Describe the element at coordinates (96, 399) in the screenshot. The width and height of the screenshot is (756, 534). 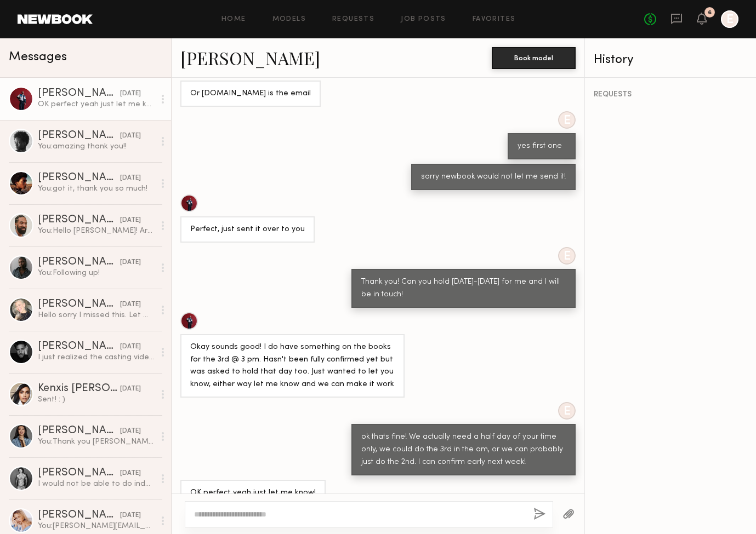
I see `div: Sent! : )` at that location.